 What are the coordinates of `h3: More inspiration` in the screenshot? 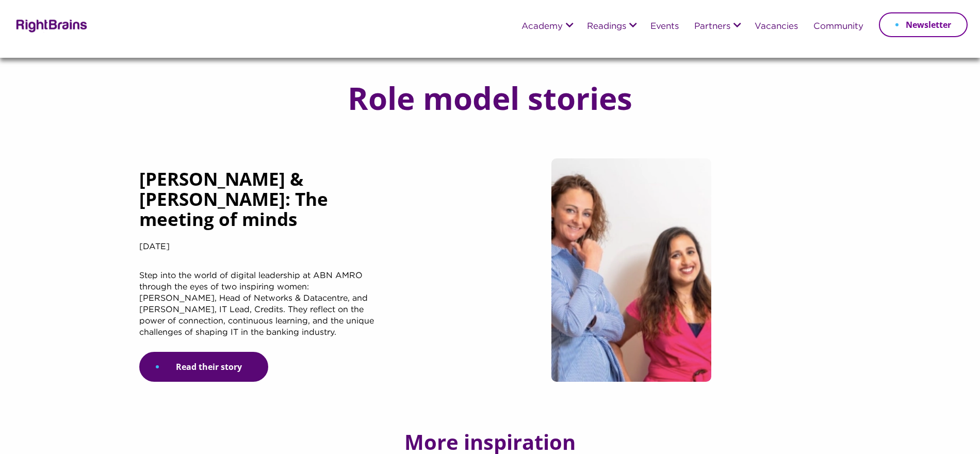 It's located at (490, 442).